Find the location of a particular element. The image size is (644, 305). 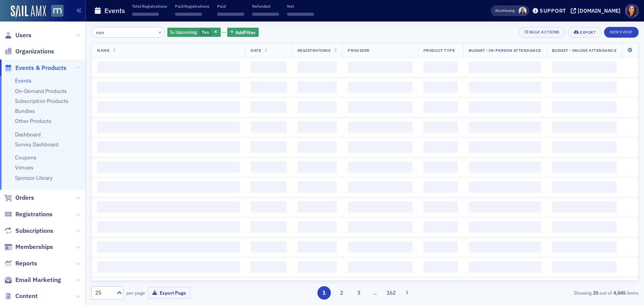

strong: 25 is located at coordinates (595, 293).